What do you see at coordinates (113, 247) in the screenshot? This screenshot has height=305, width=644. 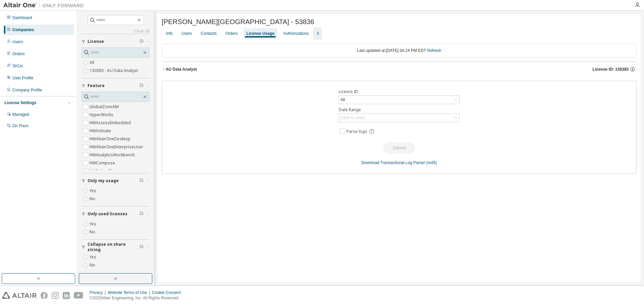 I see `span: Collapse on share string` at bounding box center [113, 247].